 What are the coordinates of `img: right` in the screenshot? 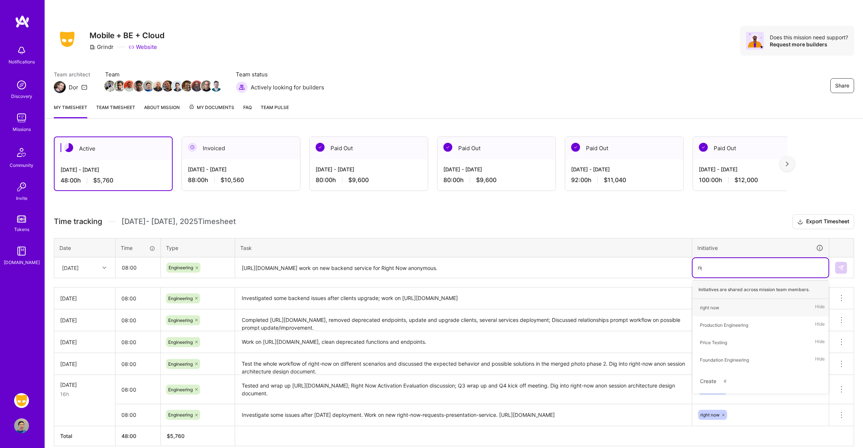 It's located at (787, 164).